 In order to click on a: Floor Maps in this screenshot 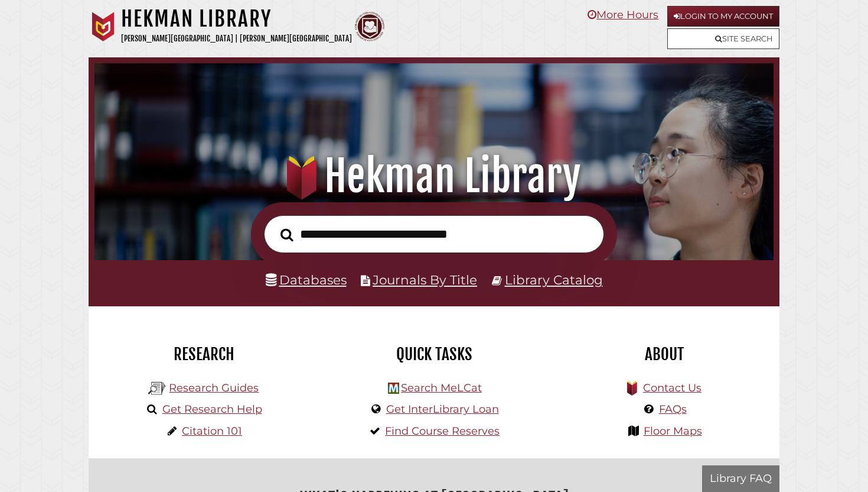, I will do `click(673, 431)`.